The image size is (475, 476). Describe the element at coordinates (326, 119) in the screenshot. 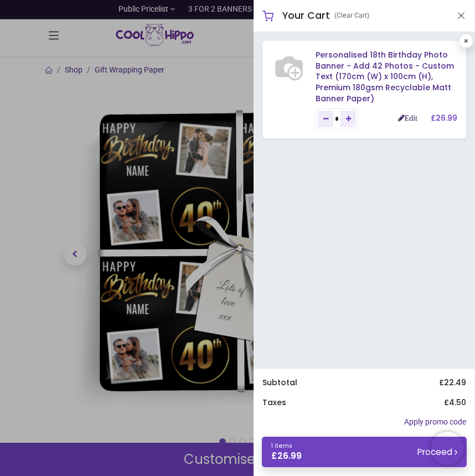

I see `a: Remove one` at that location.